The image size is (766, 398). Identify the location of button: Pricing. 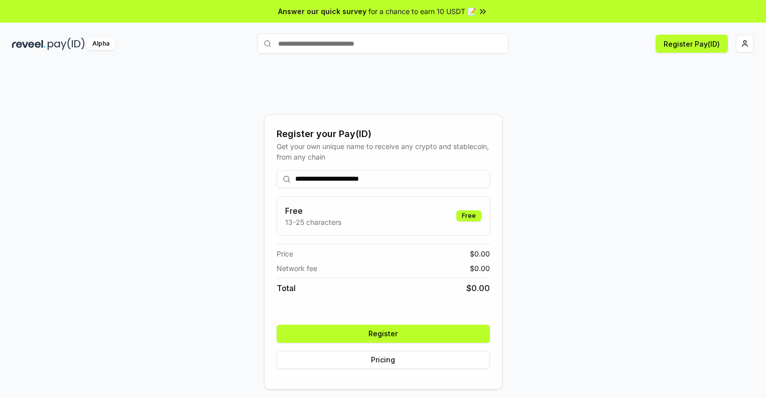
(383, 360).